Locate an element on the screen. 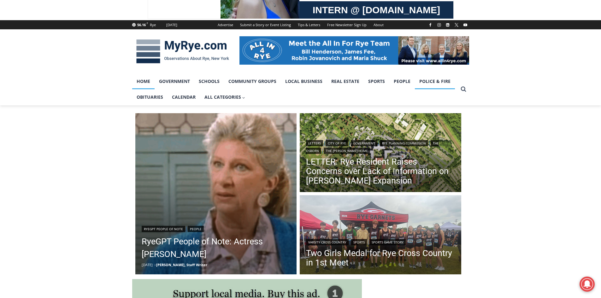 The height and width of the screenshot is (298, 601). a: Read More LETTER: Rye Resident Raises Concerns over Lack of Information on Osborn Expansion is located at coordinates (381, 154).